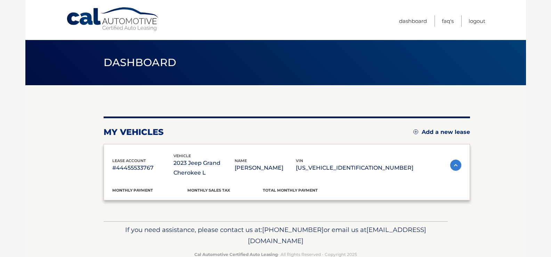 The height and width of the screenshot is (257, 551). Describe the element at coordinates (276, 235) in the screenshot. I see `p: If you need assistance, please contact us at: or email us at` at that location.